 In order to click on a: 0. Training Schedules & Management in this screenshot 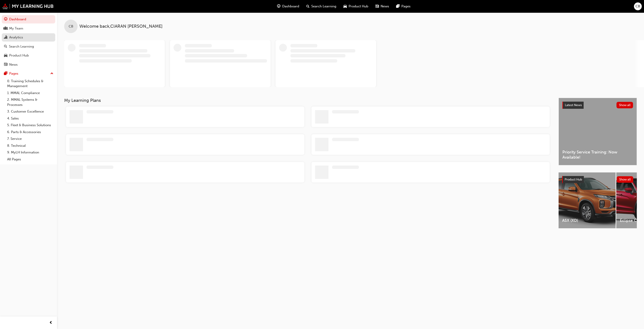, I will do `click(30, 84)`.